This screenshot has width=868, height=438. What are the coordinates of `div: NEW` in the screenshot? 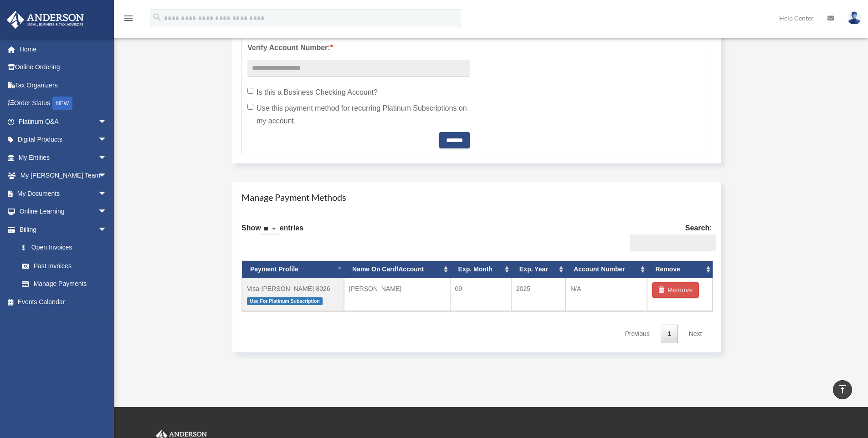 It's located at (62, 103).